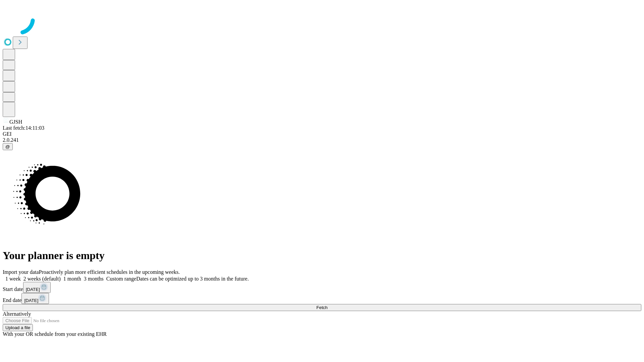  Describe the element at coordinates (321, 307) in the screenshot. I see `span: Fetch` at that location.